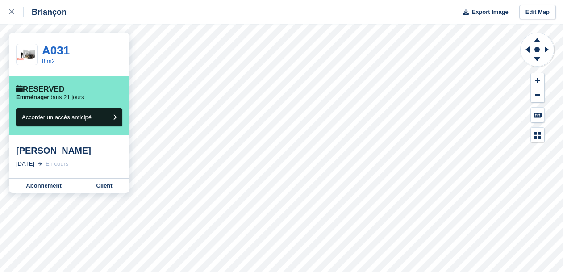  Describe the element at coordinates (57, 117) in the screenshot. I see `span: Accorder un accès anticipé` at that location.